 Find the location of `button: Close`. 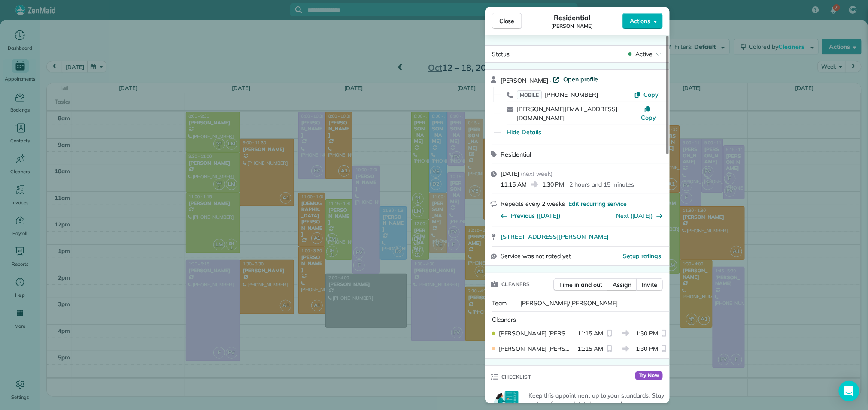

button: Close is located at coordinates (507, 21).